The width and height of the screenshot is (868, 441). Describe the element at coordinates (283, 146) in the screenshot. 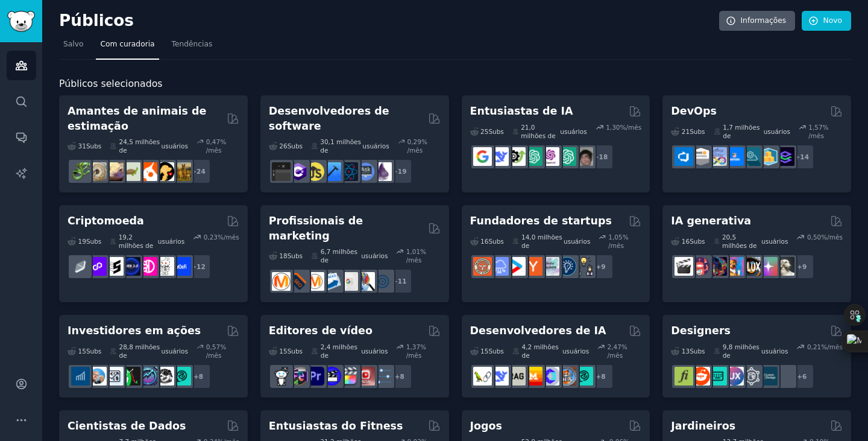

I see `font: 26` at that location.